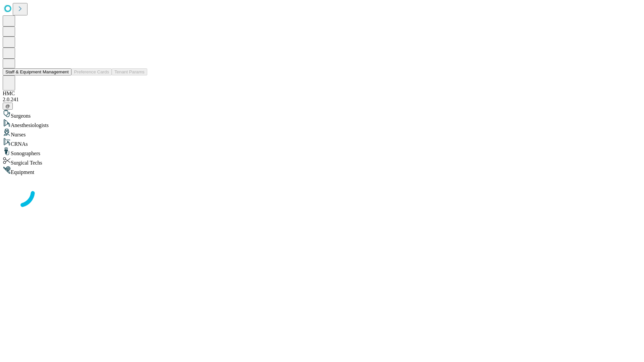  I want to click on div: HMC, so click(322, 93).